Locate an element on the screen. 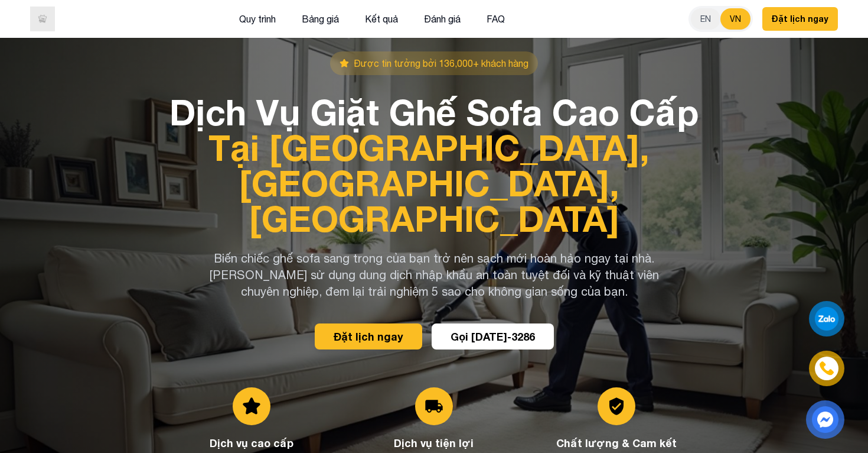  button: VN is located at coordinates (736, 19).